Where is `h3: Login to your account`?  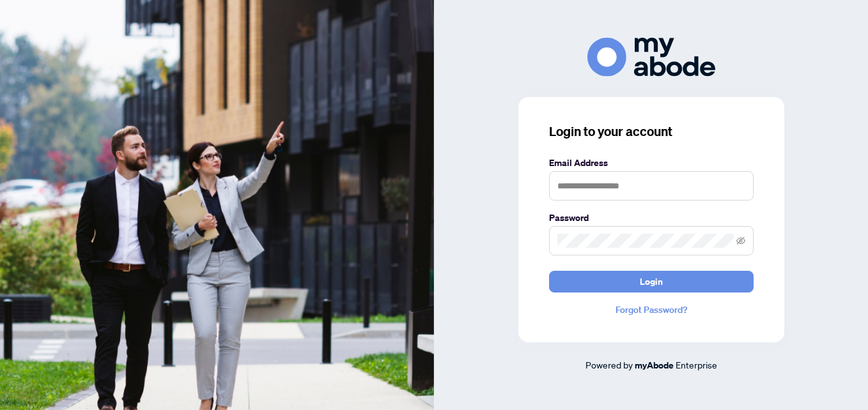 h3: Login to your account is located at coordinates (651, 131).